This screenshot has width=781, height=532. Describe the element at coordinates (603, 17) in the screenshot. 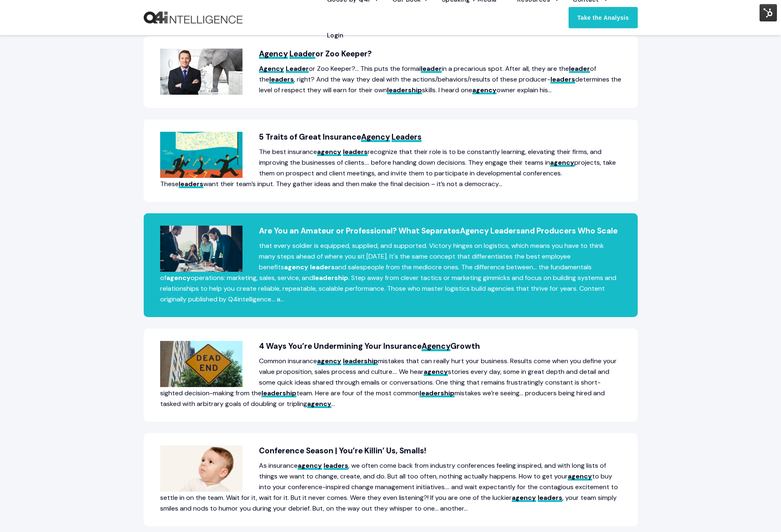

I see `a: Take the Analysis` at that location.